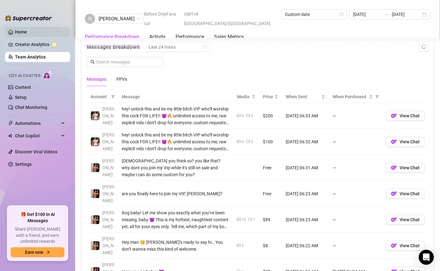 The width and height of the screenshot is (440, 271). I want to click on div: PPVs, so click(122, 79).